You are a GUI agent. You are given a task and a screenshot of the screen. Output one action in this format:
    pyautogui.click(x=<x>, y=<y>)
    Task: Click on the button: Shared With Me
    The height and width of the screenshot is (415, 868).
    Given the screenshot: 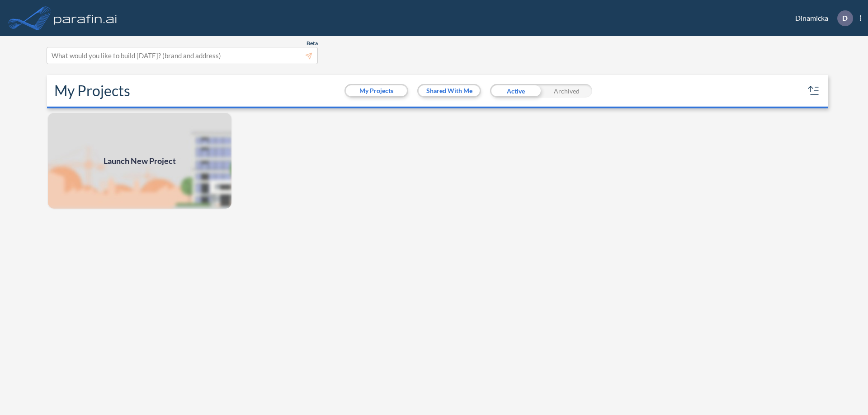 What is the action you would take?
    pyautogui.click(x=448, y=91)
    